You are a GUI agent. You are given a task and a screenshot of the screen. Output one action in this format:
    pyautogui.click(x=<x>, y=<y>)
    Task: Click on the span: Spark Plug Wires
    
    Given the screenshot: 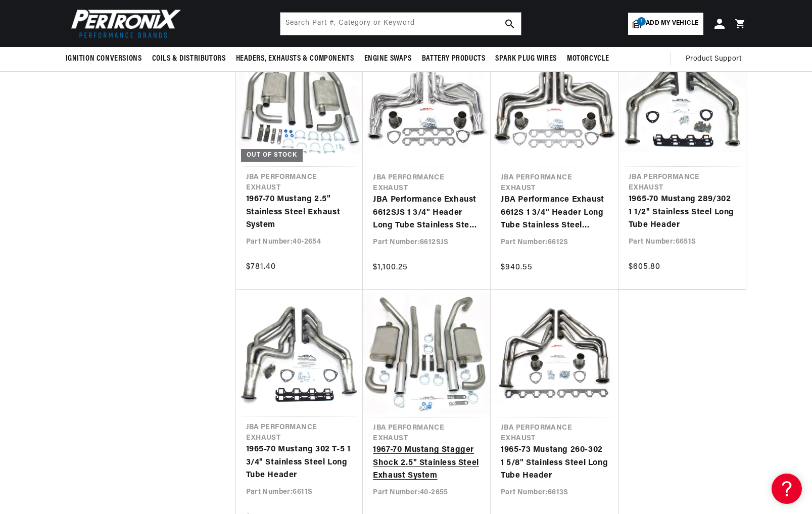 What is the action you would take?
    pyautogui.click(x=526, y=59)
    